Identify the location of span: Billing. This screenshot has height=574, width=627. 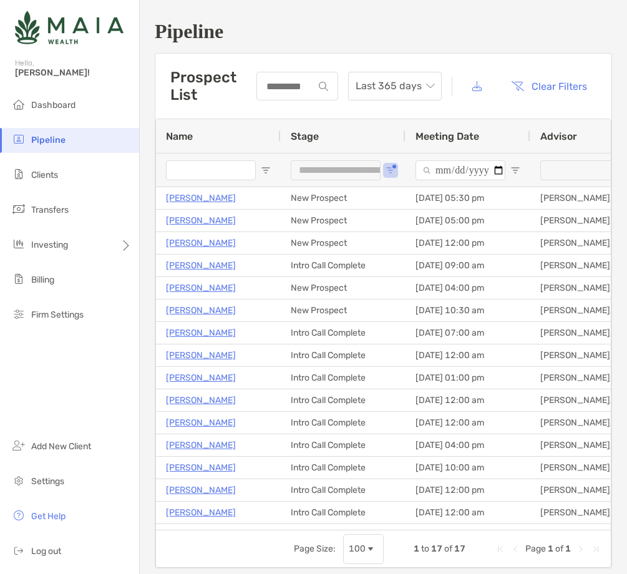
(42, 279).